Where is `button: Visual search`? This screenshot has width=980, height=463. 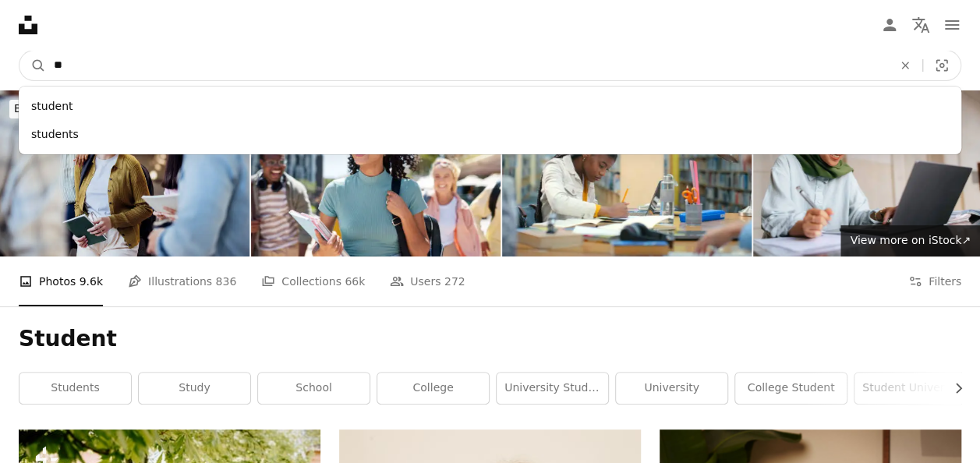
button: Visual search is located at coordinates (942, 65).